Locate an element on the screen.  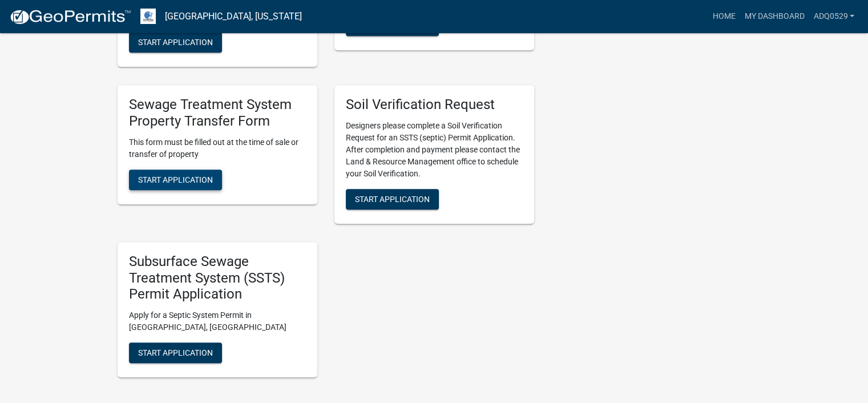
a: Home is located at coordinates (724, 17).